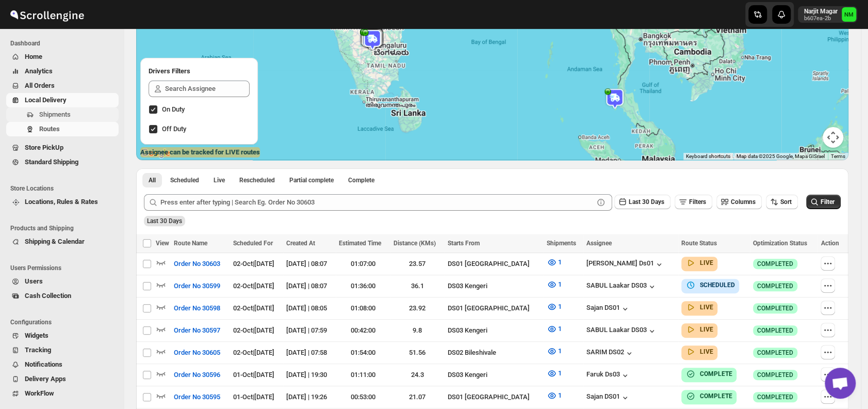 The height and width of the screenshot is (409, 868). What do you see at coordinates (257, 180) in the screenshot?
I see `span: Rescheduled` at bounding box center [257, 180].